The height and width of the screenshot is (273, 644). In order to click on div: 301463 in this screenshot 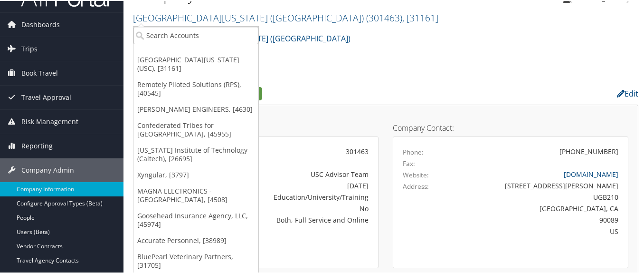, I will do `click(299, 151)`.